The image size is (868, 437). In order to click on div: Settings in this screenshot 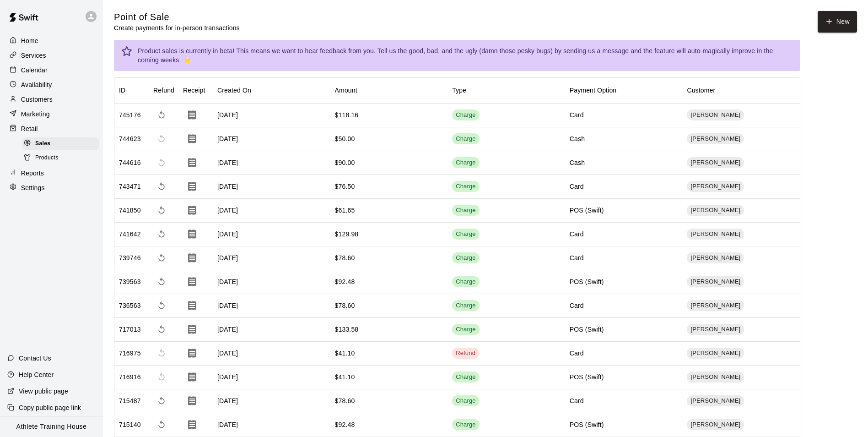, I will do `click(51, 188)`.